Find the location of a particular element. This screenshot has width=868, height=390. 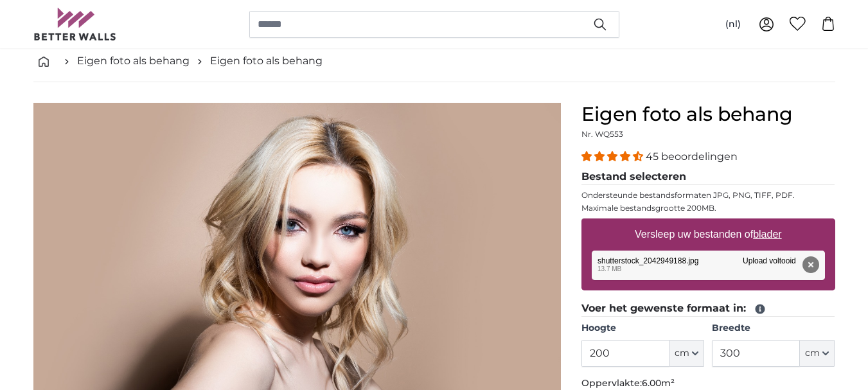

p: Oppervlakte: is located at coordinates (708, 384).